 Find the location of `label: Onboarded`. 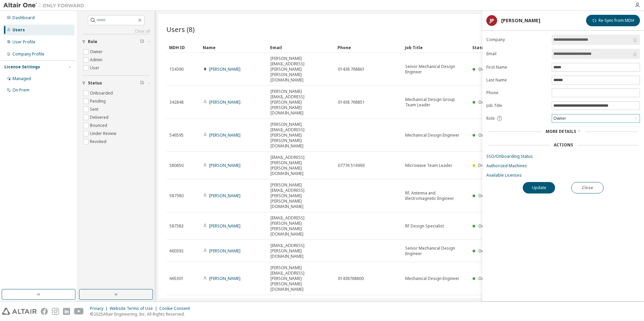

label: Onboarded is located at coordinates (102, 93).